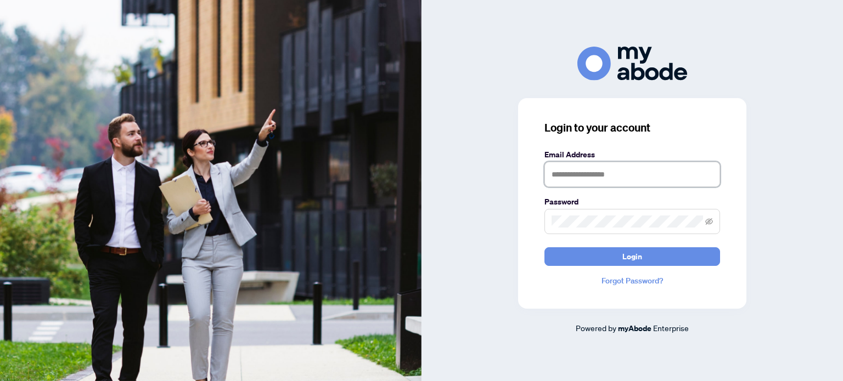  Describe the element at coordinates (632, 63) in the screenshot. I see `img: ma-logo` at that location.